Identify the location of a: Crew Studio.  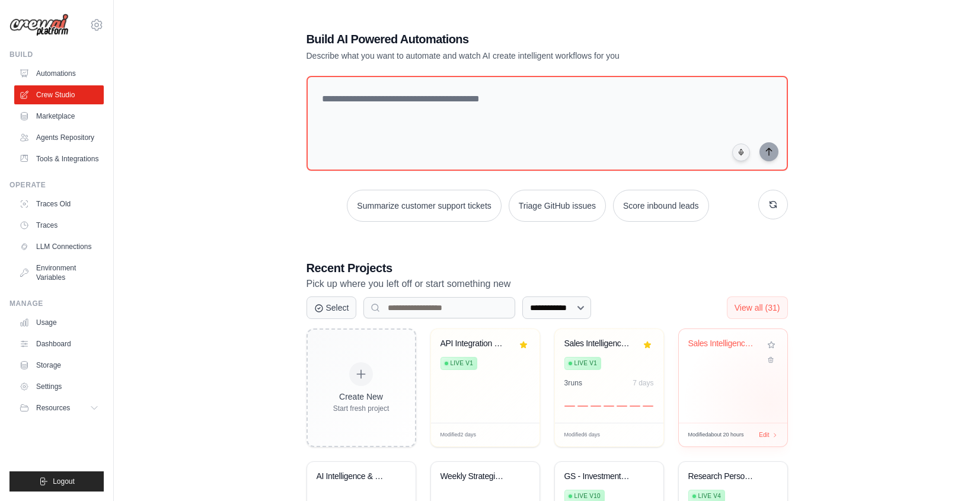
(59, 95).